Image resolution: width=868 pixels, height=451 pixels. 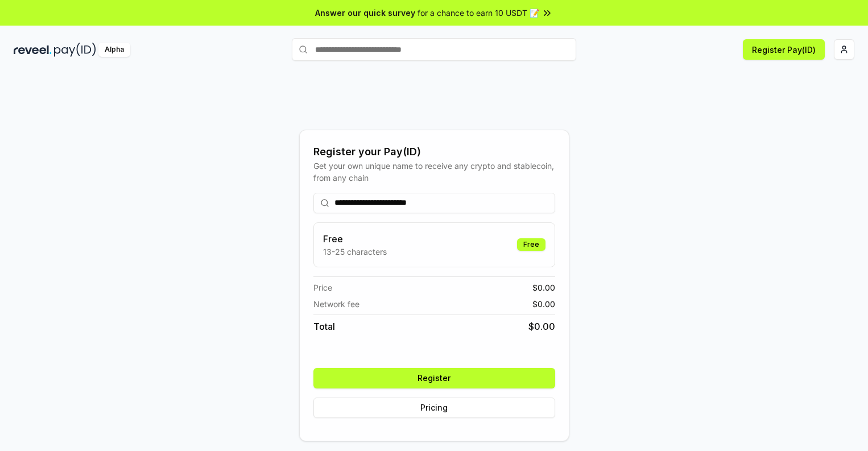 I want to click on span: Answer our quick survey, so click(x=365, y=13).